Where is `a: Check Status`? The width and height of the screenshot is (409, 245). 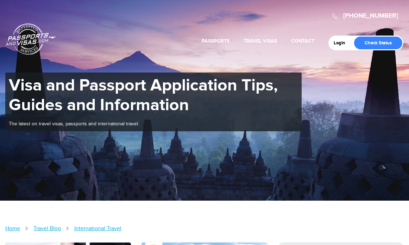 a: Check Status is located at coordinates (378, 43).